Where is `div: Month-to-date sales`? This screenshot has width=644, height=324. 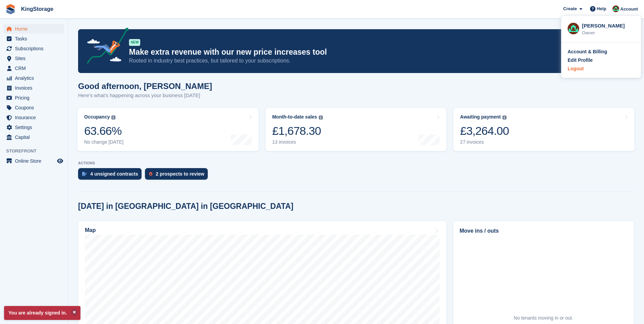 div: Month-to-date sales is located at coordinates (295, 117).